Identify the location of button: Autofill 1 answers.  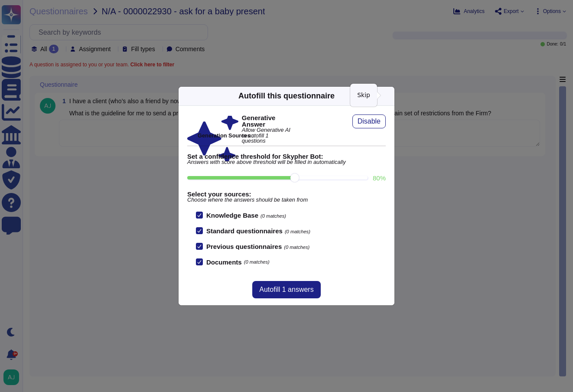
(286, 289).